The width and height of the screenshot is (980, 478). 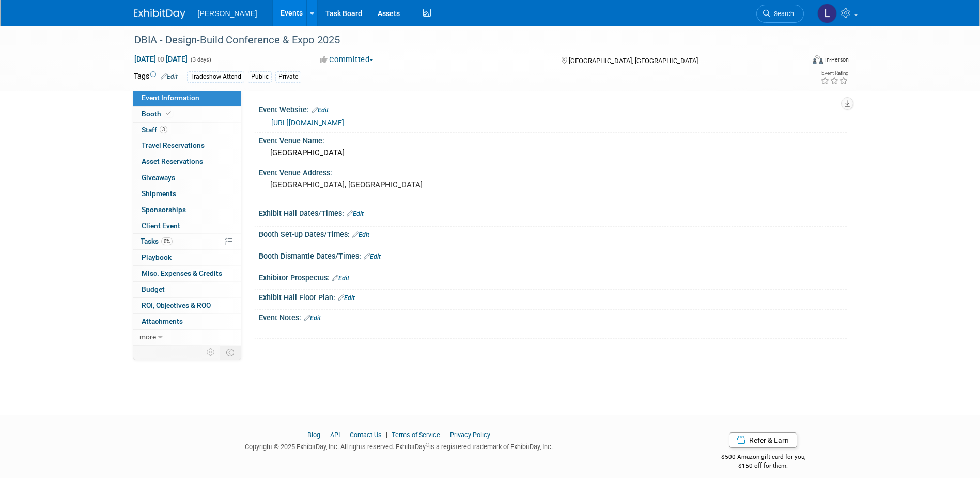 I want to click on div: Event Venue Address:, so click(x=553, y=171).